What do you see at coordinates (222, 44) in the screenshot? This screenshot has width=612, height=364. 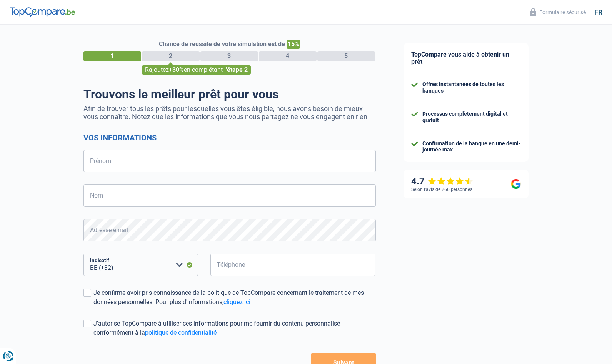 I see `span: Chance de réussite de votre simulation est de` at bounding box center [222, 44].